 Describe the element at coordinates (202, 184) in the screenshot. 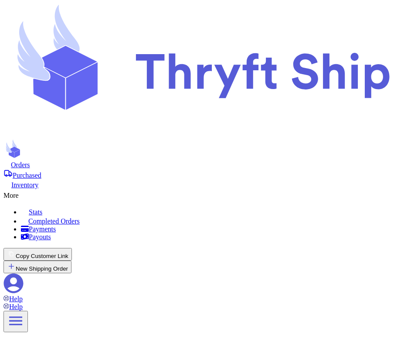

I see `a: Inventory` at that location.